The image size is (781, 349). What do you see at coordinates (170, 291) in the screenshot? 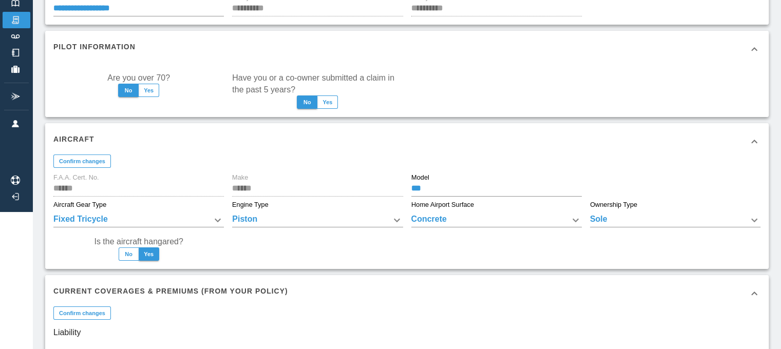
I see `h6: Current Coverages & Premiums (from your policy)` at bounding box center [170, 291].